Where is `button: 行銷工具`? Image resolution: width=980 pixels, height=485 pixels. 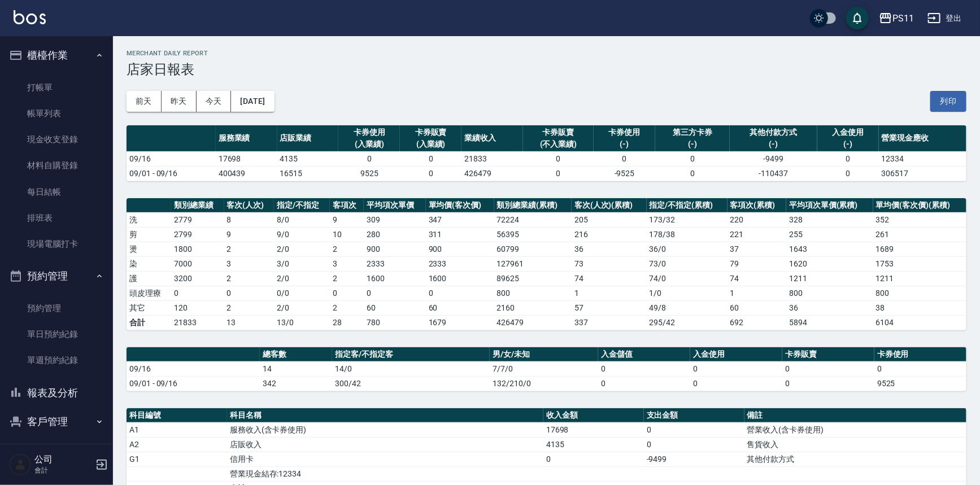 button: 行銷工具 is located at coordinates (57, 451).